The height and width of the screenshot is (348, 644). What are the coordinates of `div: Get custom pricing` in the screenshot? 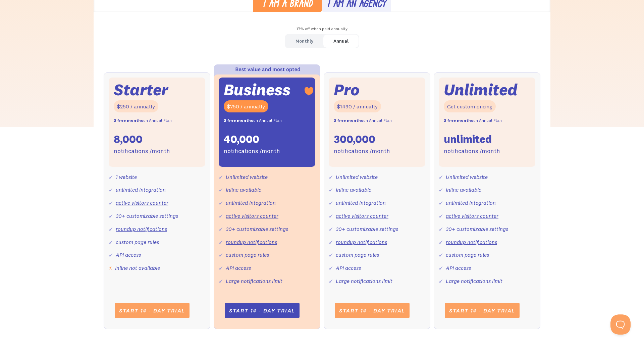 It's located at (470, 106).